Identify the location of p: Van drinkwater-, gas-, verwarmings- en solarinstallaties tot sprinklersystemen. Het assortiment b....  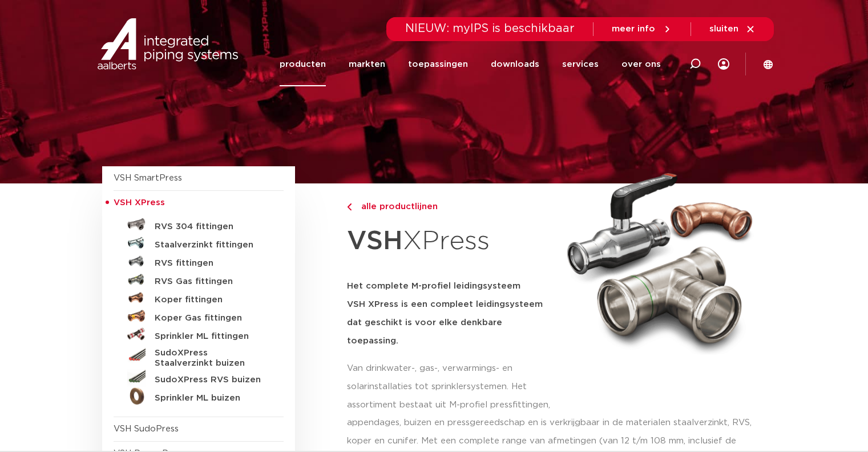
(450, 387).